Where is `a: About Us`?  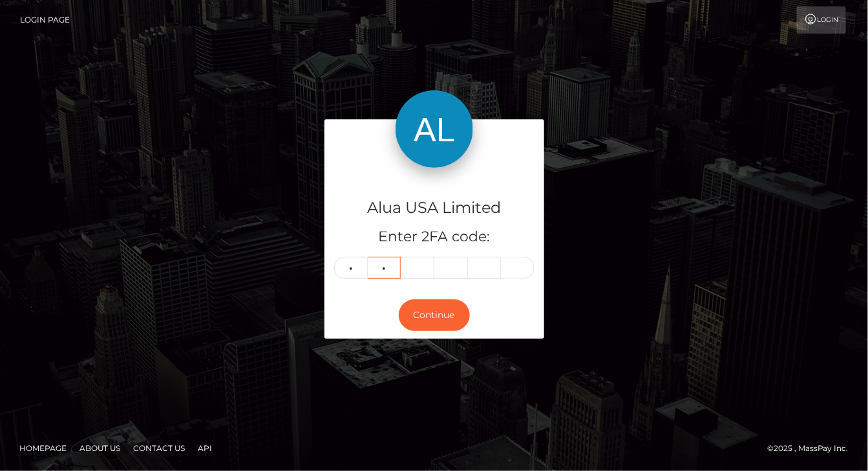
a: About Us is located at coordinates (99, 448).